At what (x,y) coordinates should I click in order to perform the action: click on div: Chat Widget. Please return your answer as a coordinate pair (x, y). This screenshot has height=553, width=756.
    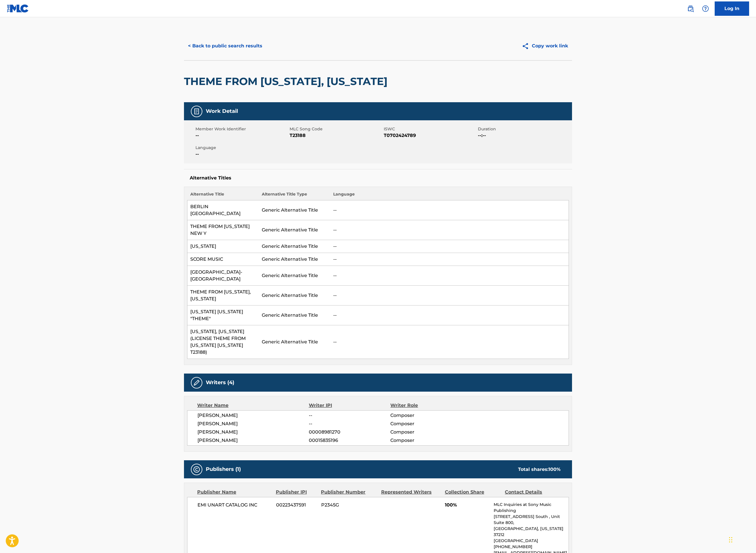
    Looking at the image, I should click on (742, 539).